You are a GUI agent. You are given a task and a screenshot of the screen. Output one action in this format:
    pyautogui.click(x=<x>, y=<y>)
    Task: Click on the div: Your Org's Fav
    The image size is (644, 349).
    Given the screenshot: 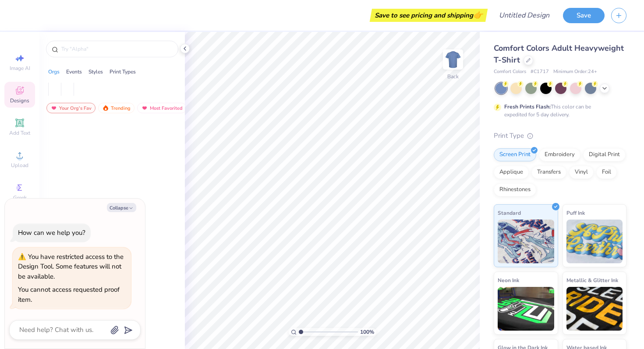 What is the action you would take?
    pyautogui.click(x=71, y=108)
    